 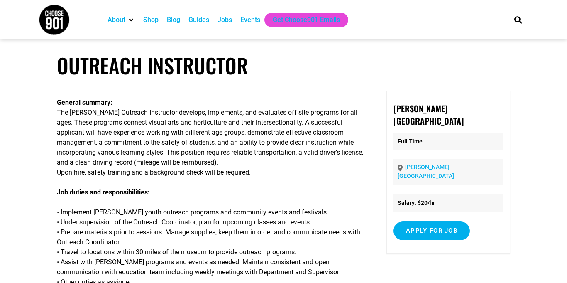 What do you see at coordinates (306, 20) in the screenshot?
I see `div: Get Choose901 Emails` at bounding box center [306, 20].